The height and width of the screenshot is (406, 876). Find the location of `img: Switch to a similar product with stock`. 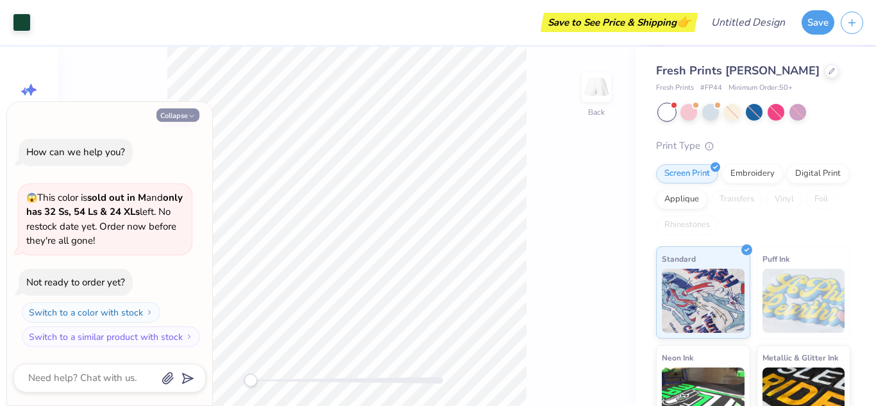

img: Switch to a similar product with stock is located at coordinates (189, 337).